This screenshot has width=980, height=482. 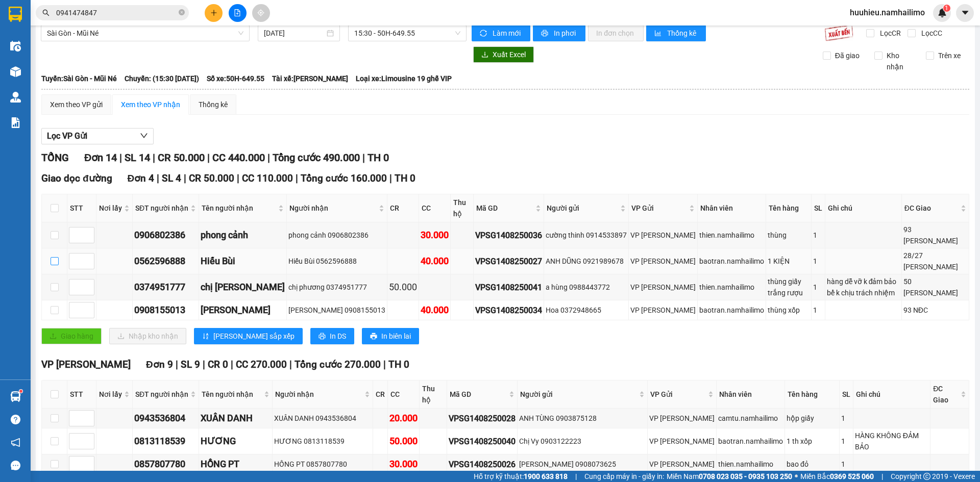 What do you see at coordinates (162, 208) in the screenshot?
I see `span: SĐT người nhận` at bounding box center [162, 208].